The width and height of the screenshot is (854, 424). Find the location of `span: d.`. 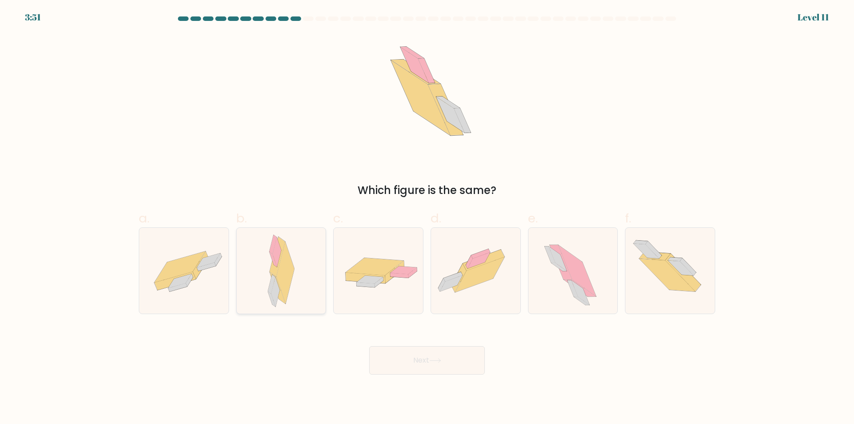

span: d. is located at coordinates (436, 218).